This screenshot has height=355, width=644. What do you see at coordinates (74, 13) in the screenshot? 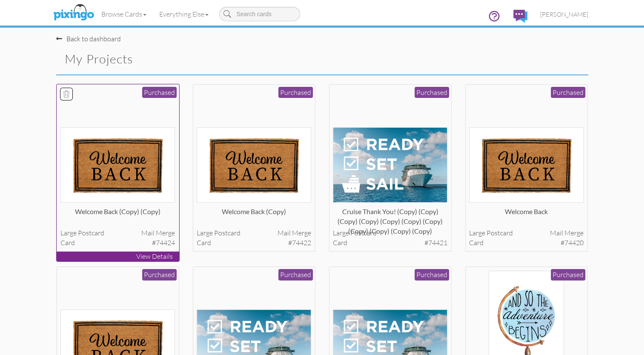
I see `img: pixingo logo` at bounding box center [74, 13].